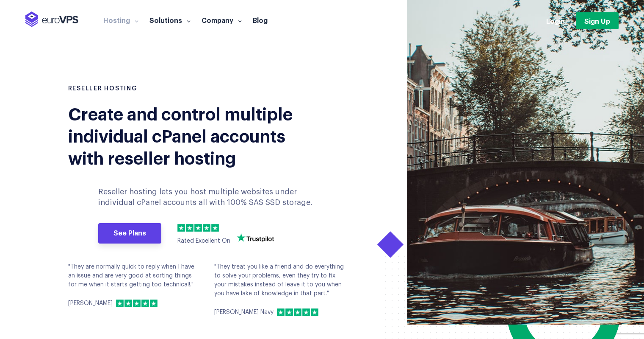 This screenshot has width=644, height=339. I want to click on a: Company, so click(222, 20).